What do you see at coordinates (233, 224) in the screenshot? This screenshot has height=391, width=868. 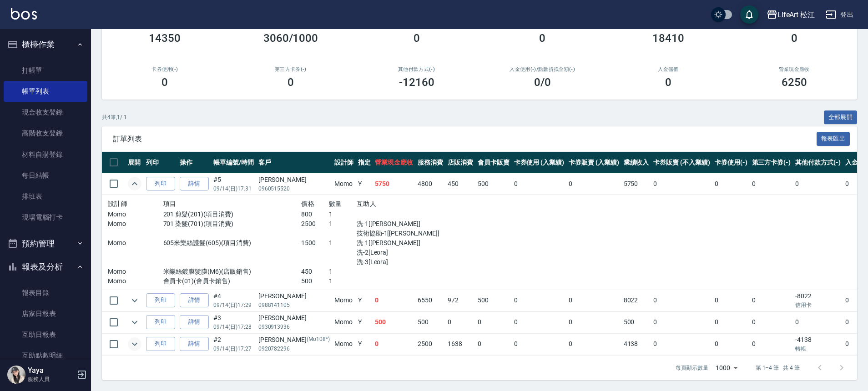 I see `p: 701 染髮(701)(項目消費)` at bounding box center [233, 224].